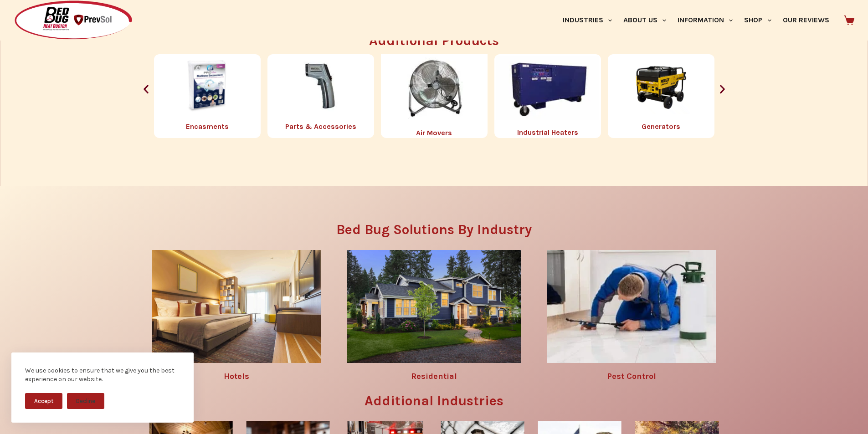 The height and width of the screenshot is (434, 868). What do you see at coordinates (660, 126) in the screenshot?
I see `a: Generators` at bounding box center [660, 126].